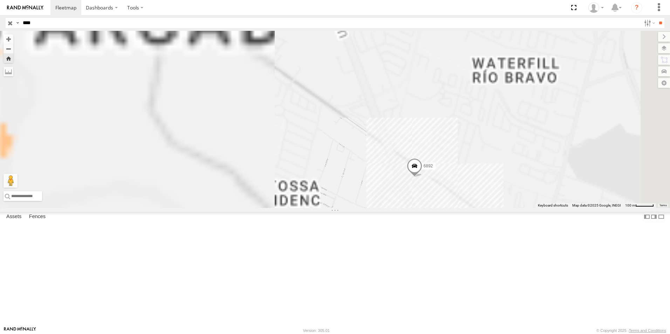 The image size is (670, 334). Describe the element at coordinates (663, 206) in the screenshot. I see `a: Terms` at that location.